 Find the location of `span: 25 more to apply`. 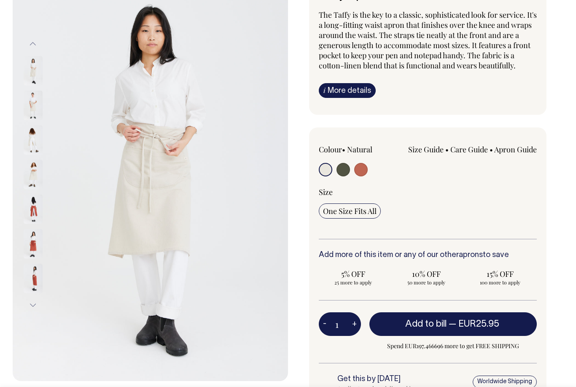

span: 25 more to apply is located at coordinates (353, 282).